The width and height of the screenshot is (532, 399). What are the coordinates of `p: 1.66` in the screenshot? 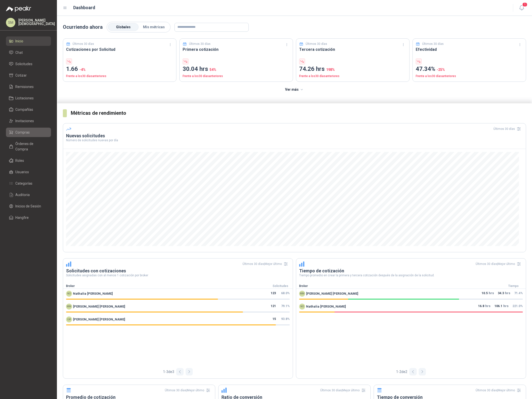 It's located at (119, 69).